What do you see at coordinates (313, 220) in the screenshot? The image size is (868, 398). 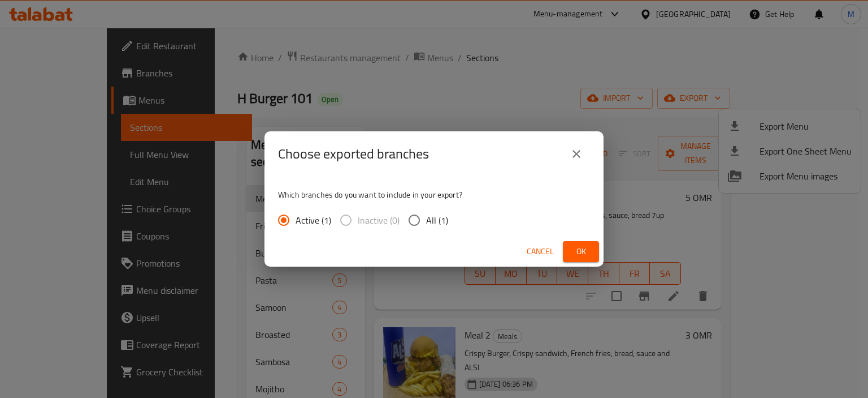 I see `span: Active (1)` at bounding box center [313, 220].